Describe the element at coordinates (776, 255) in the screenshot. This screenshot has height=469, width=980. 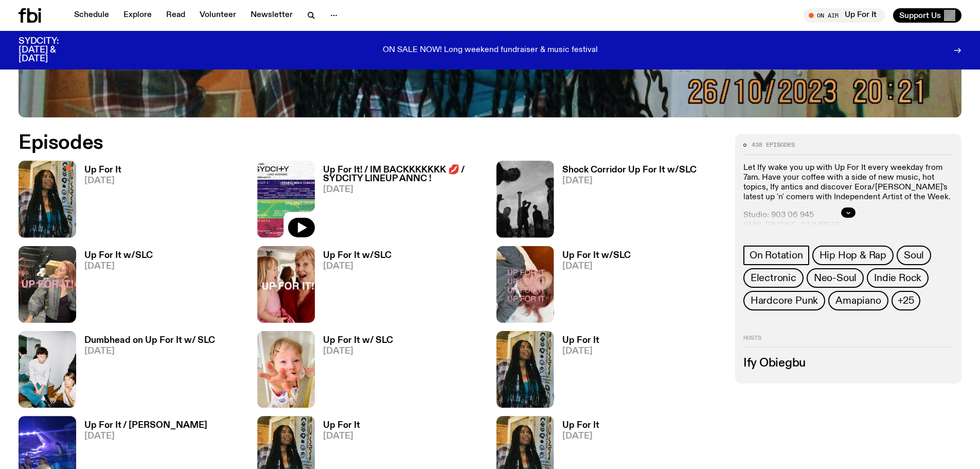
I see `a: On Rotation` at that location.